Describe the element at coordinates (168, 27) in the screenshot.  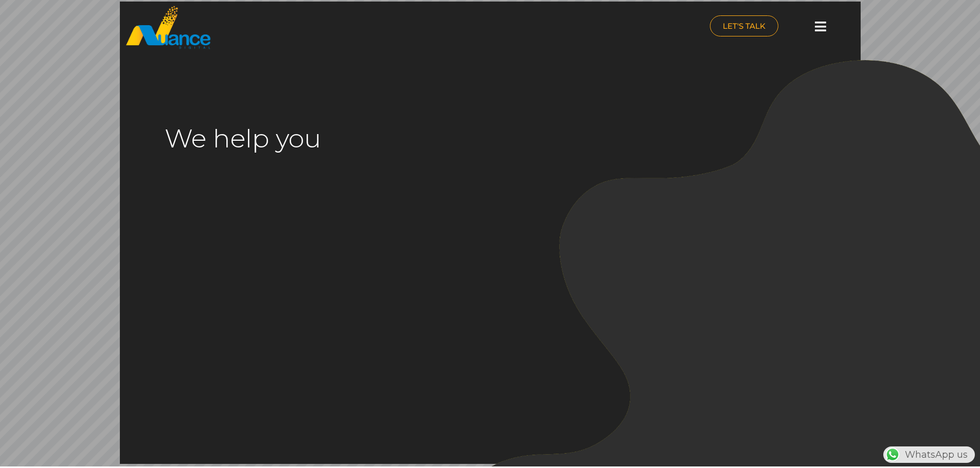
I see `img: nuance-qatar_logo` at that location.